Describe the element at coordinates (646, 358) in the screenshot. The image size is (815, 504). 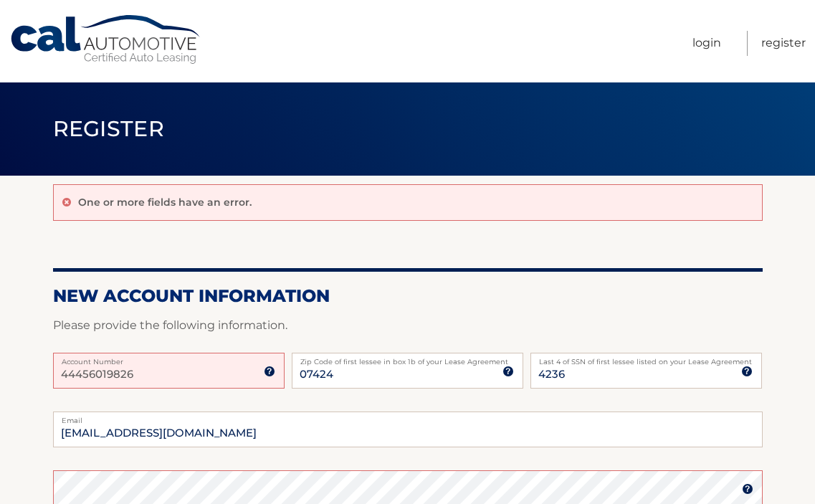
I see `label: Last 4 of SSN of first lessee listed on your Lease Agreement` at that location.